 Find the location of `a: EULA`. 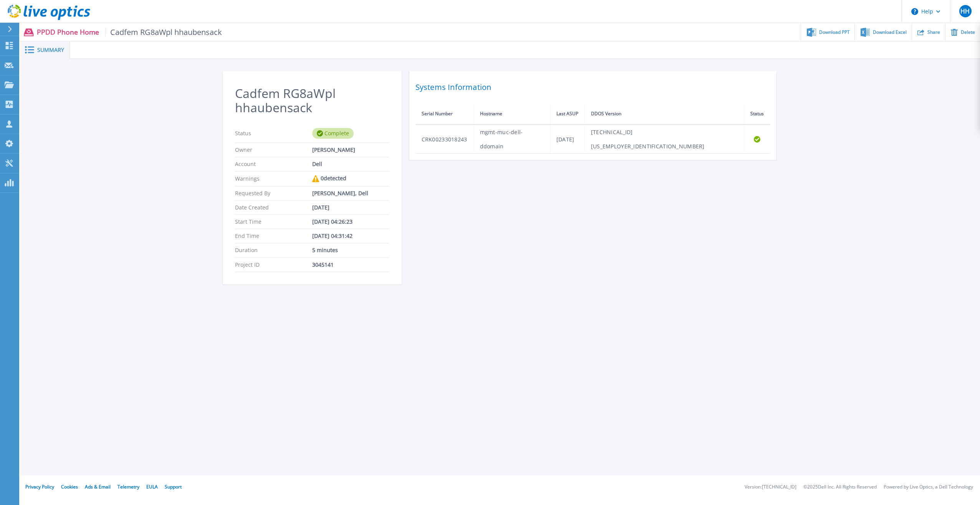

a: EULA is located at coordinates (152, 486).